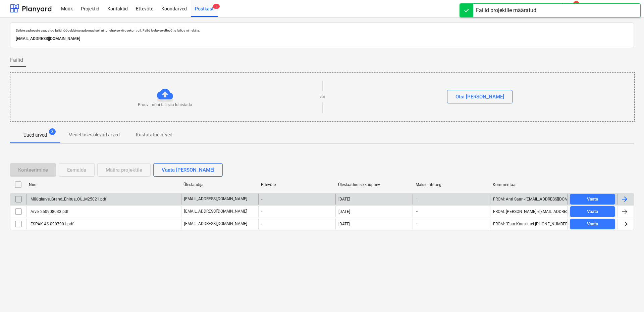 The width and height of the screenshot is (644, 312). I want to click on p: Menetluses olevad arved, so click(94, 135).